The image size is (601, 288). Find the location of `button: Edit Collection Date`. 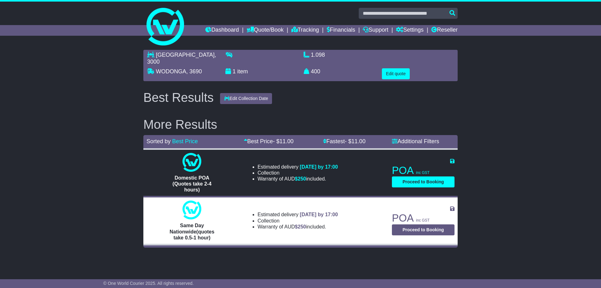

button: Edit Collection Date is located at coordinates (246, 98).